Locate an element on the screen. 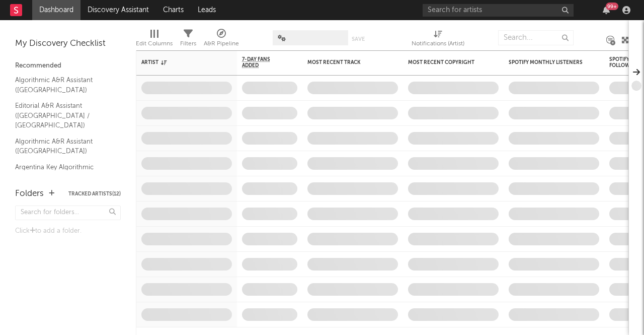  div: Folders is located at coordinates (29, 194).